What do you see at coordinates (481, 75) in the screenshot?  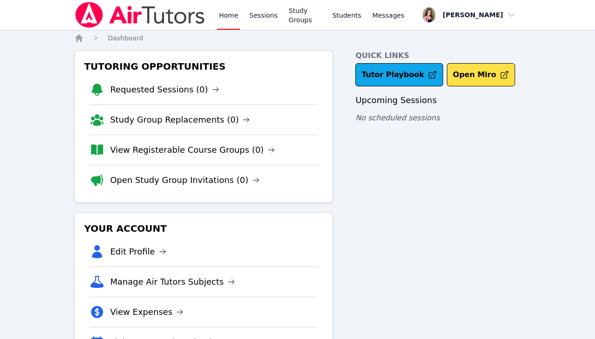 I see `button: Open Miro` at bounding box center [481, 75].